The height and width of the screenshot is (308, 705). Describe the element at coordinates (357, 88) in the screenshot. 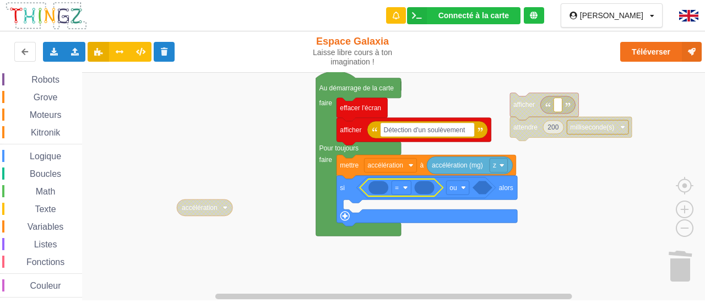

I see `text: Au démarrage de la carte` at that location.